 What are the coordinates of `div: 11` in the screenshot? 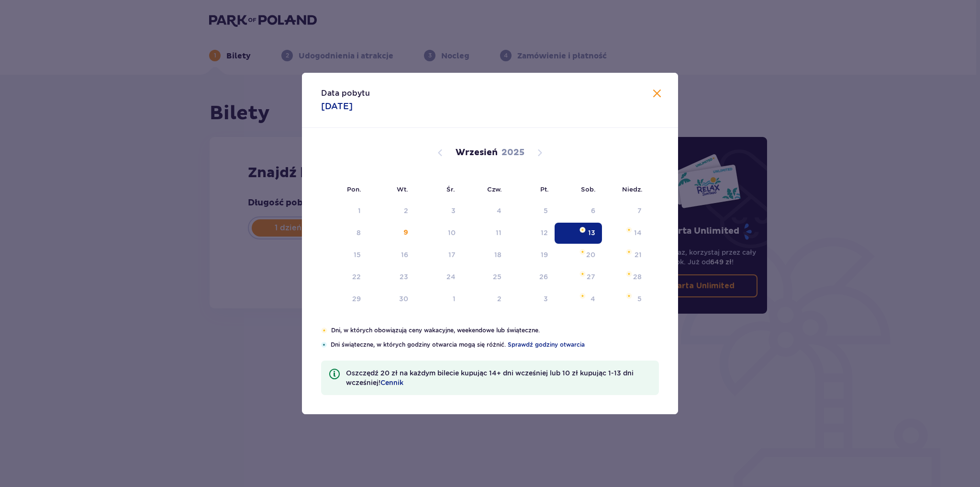 It's located at (498, 232).